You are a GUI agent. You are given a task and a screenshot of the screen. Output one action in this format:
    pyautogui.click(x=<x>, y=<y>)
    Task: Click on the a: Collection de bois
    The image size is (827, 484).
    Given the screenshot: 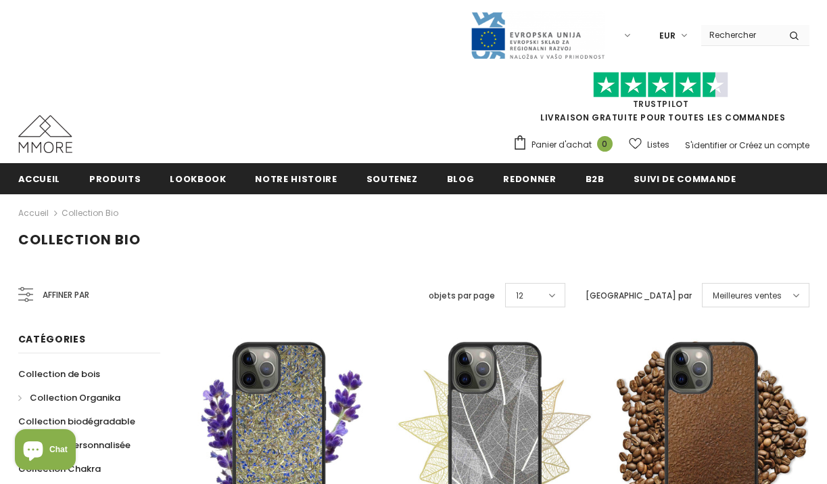 What is the action you would take?
    pyautogui.click(x=59, y=373)
    